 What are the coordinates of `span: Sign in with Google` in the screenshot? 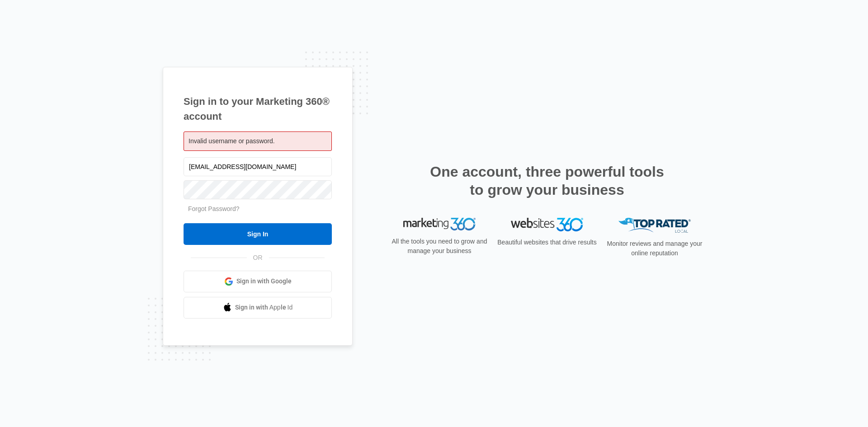 It's located at (264, 281).